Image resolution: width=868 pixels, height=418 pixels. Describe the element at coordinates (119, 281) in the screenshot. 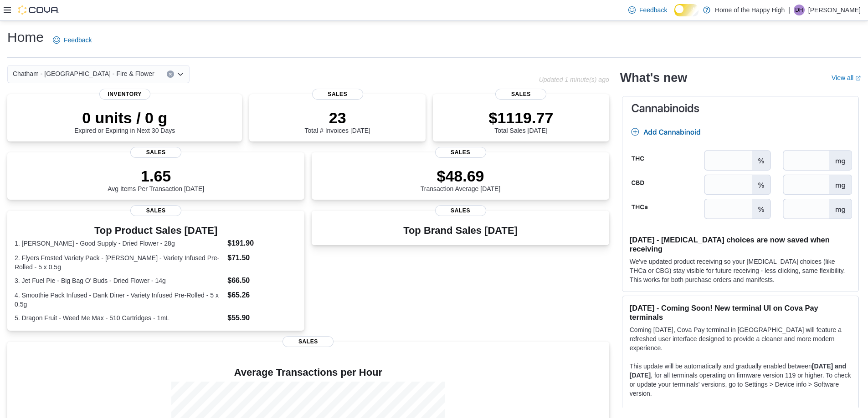

I see `dt: 3. Jet Fuel Pie - Big Bag O' Buds - Dried Flower - 14g` at that location.